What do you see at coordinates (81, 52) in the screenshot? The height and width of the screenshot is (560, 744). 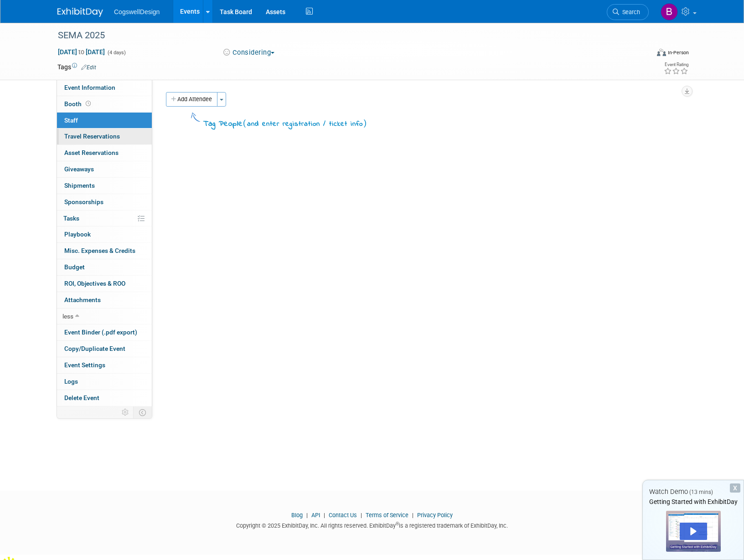 I see `span: to` at bounding box center [81, 52].